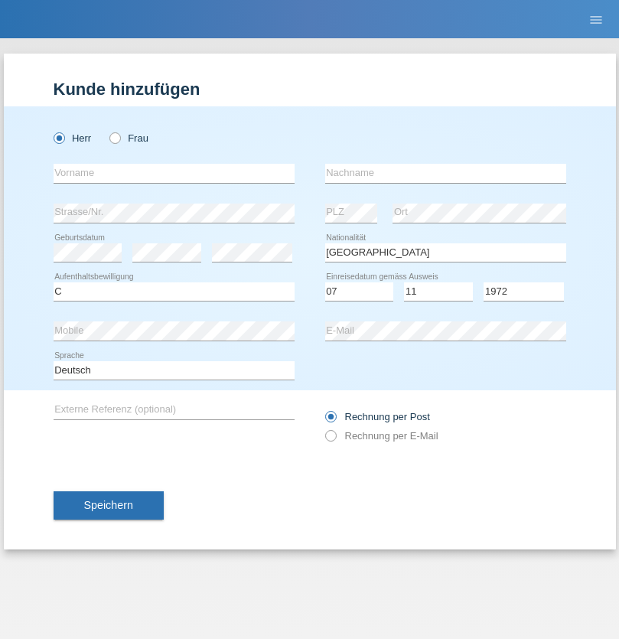 The height and width of the screenshot is (639, 619). I want to click on h1: Kunde hinzufügen, so click(310, 89).